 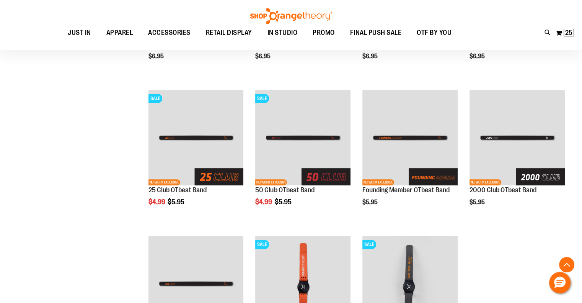 I want to click on span: PROMO, so click(x=324, y=33).